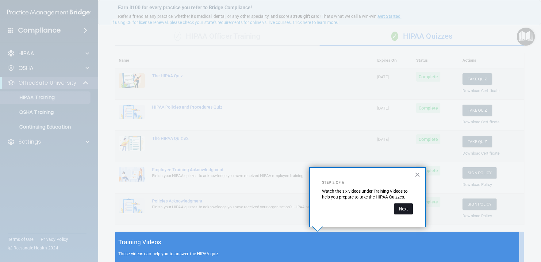  Describe the element at coordinates (368, 194) in the screenshot. I see `p: Watch the six videos under Training Videos to help you prepare to take the HIPAA Quizzes.` at that location.